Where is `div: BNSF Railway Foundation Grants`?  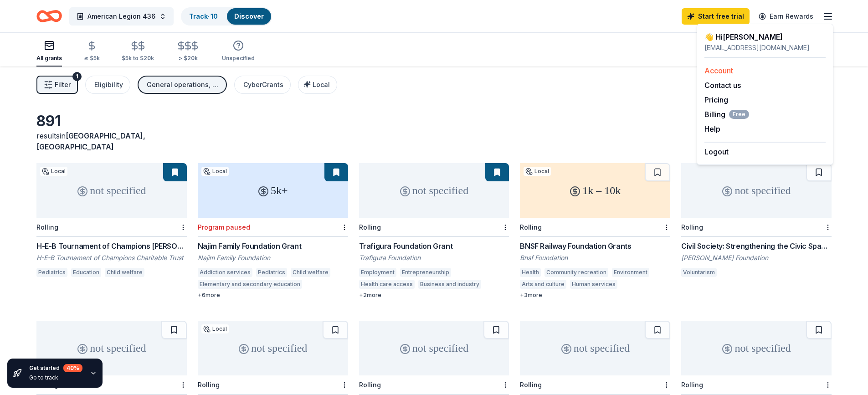 div: BNSF Railway Foundation Grants is located at coordinates (595, 246).